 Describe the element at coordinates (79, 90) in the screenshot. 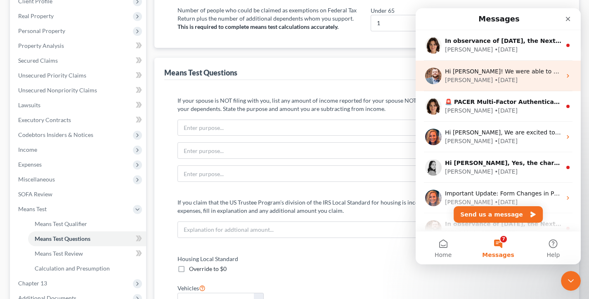

I see `a: Unsecured Nonpriority Claims` at that location.